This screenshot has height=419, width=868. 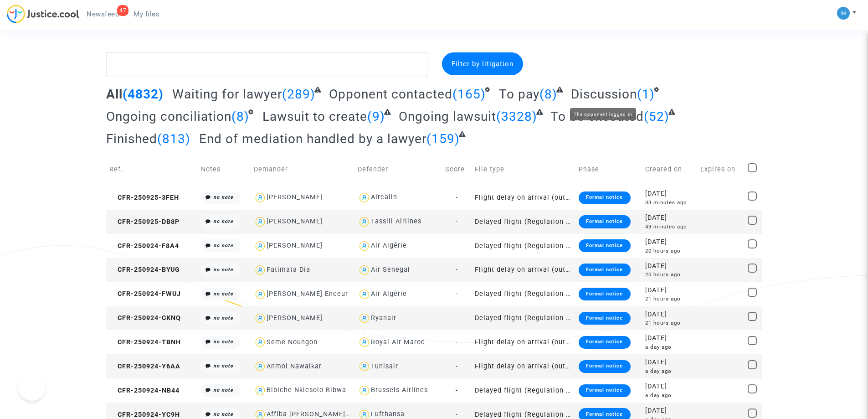 I want to click on span: CFR-250925-3FEH, so click(x=144, y=198).